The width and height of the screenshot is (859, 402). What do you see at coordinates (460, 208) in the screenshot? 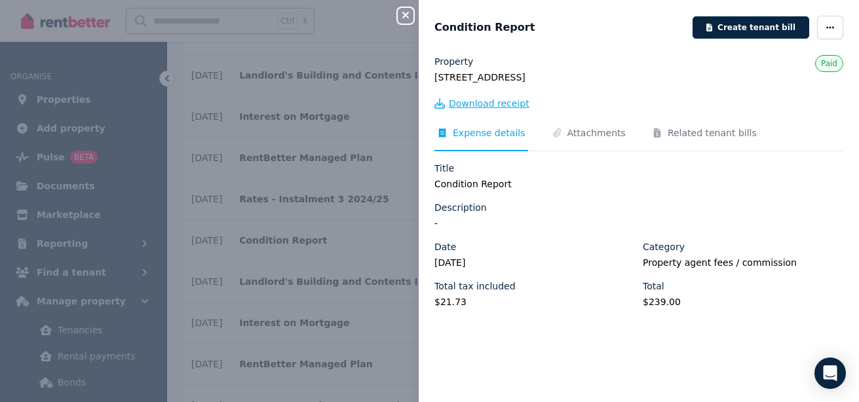
I see `label: Description` at bounding box center [460, 208].